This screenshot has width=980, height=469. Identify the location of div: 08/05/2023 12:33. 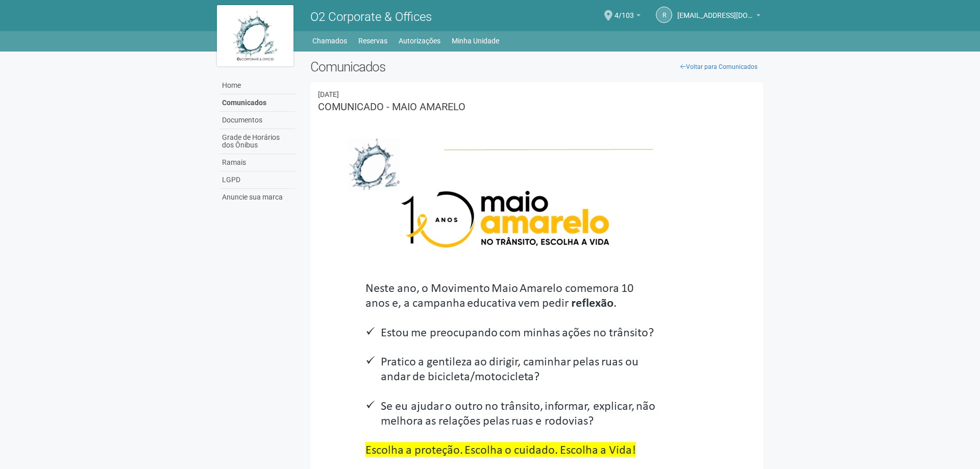
(536, 94).